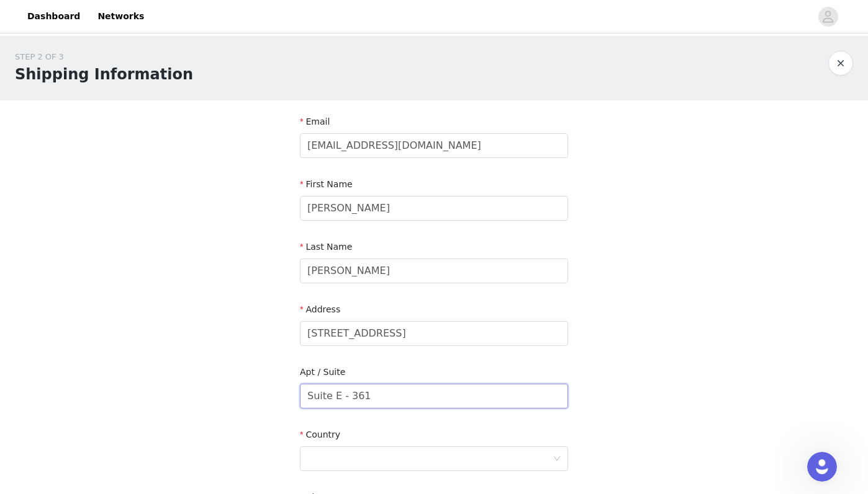  What do you see at coordinates (322, 372) in the screenshot?
I see `label: Apt / Suite` at bounding box center [322, 372].